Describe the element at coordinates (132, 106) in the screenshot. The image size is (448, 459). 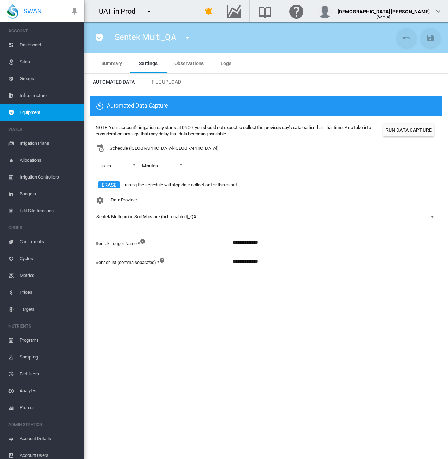
I see `span: Automated Data Capture` at that location.